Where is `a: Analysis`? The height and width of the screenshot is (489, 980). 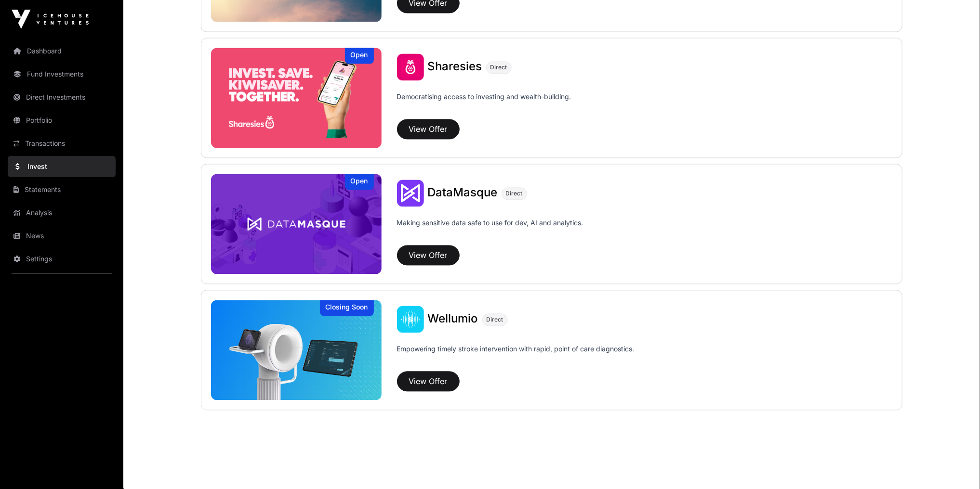 a: Analysis is located at coordinates (61, 213).